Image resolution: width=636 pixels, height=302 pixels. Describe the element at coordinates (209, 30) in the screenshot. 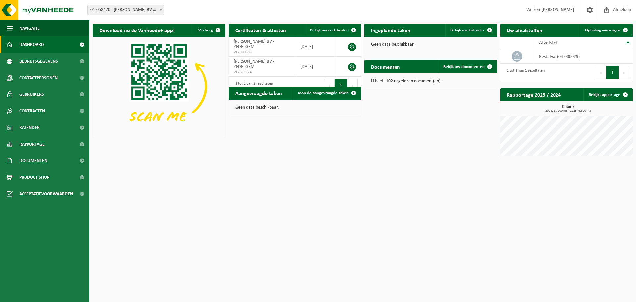

I see `button: Verberg` at that location.